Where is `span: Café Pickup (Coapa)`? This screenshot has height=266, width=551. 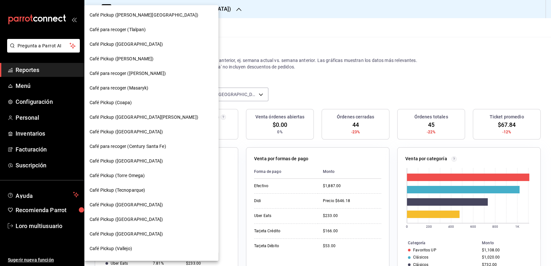 span: Café Pickup (Coapa) is located at coordinates (111, 103).